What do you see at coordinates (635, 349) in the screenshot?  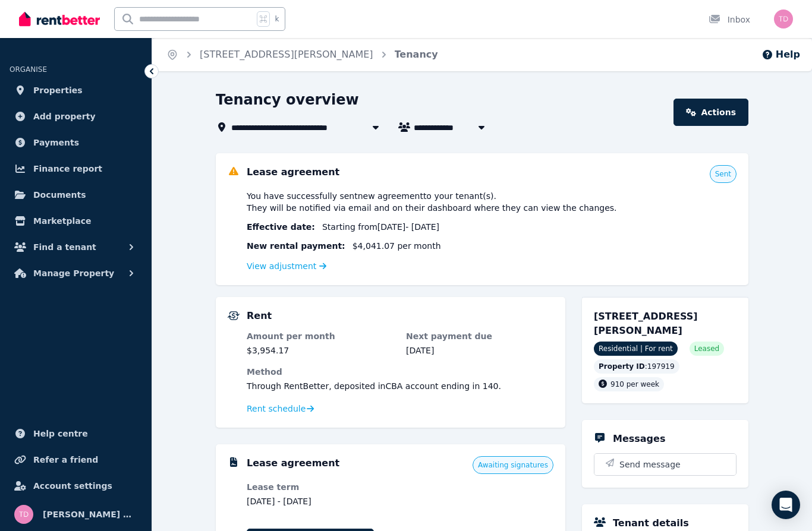 I see `span: Residential | For rent` at bounding box center [635, 349].